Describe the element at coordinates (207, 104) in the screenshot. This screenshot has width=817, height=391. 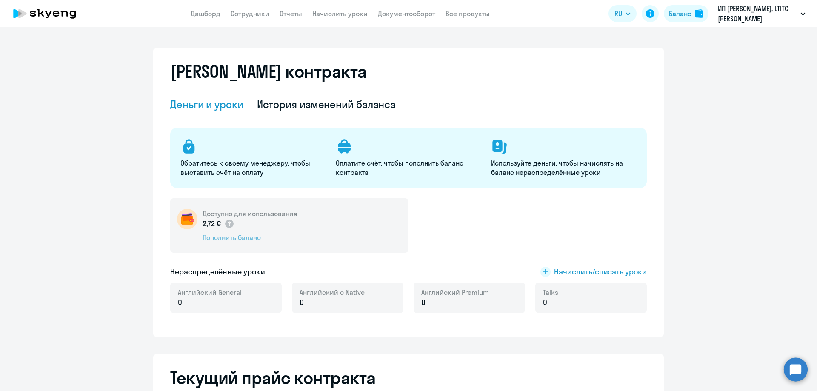
I see `div: Деньги и уроки` at that location.